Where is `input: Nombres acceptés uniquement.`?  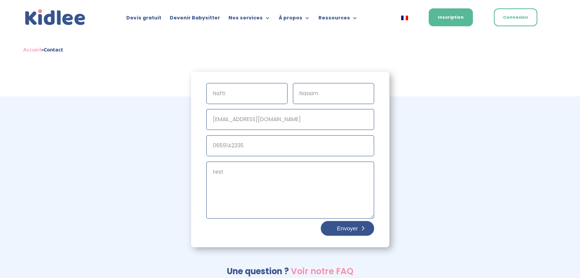
input: Nombres acceptés uniquement. is located at coordinates (290, 146).